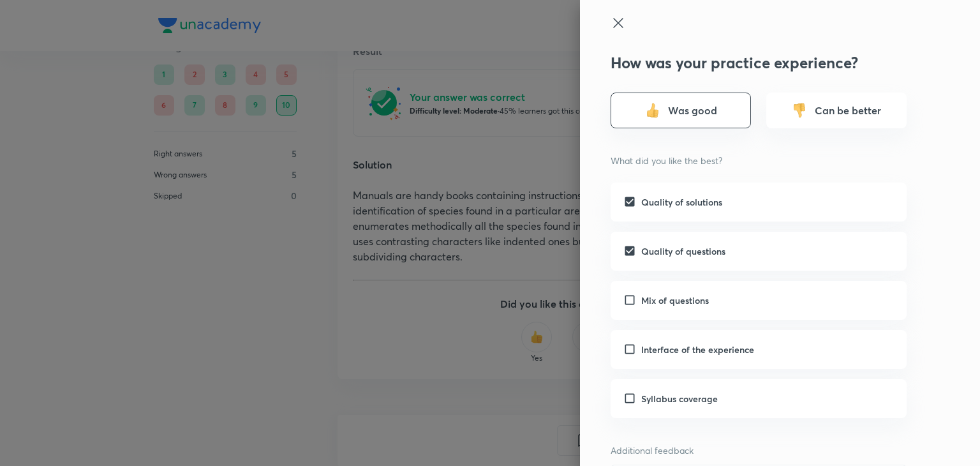  Describe the element at coordinates (759, 63) in the screenshot. I see `h3: How was your practice experience?` at that location.